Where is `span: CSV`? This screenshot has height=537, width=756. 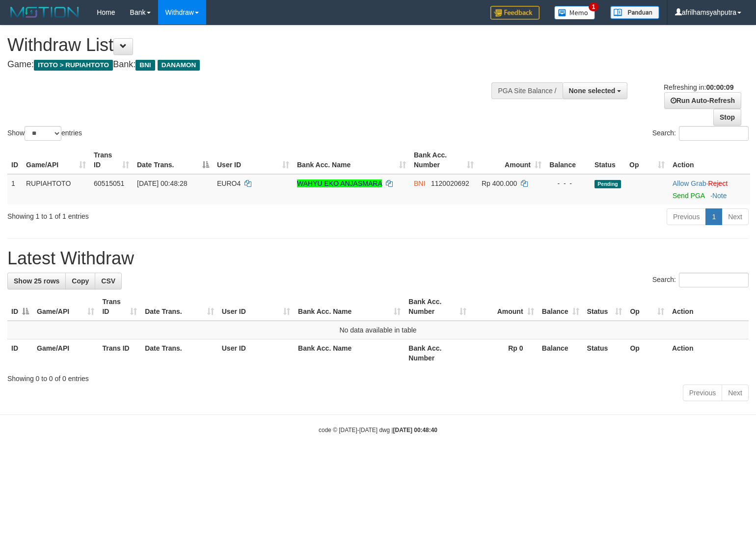
span: CSV is located at coordinates (108, 281).